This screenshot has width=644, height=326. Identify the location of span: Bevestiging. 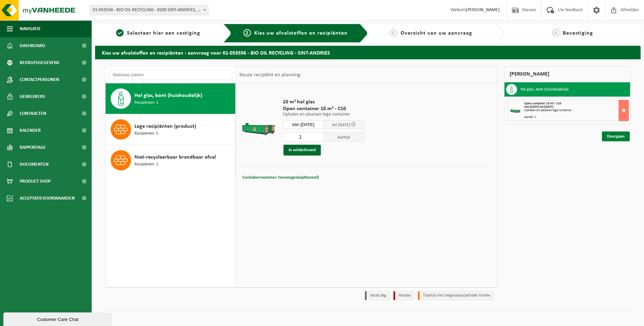
(578, 33).